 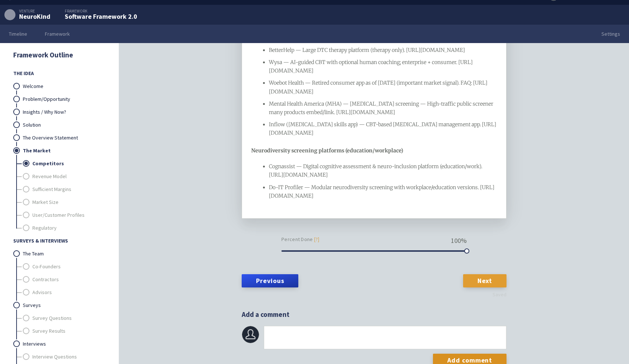 What do you see at coordinates (69, 163) in the screenshot?
I see `a: Competitors` at bounding box center [69, 163].